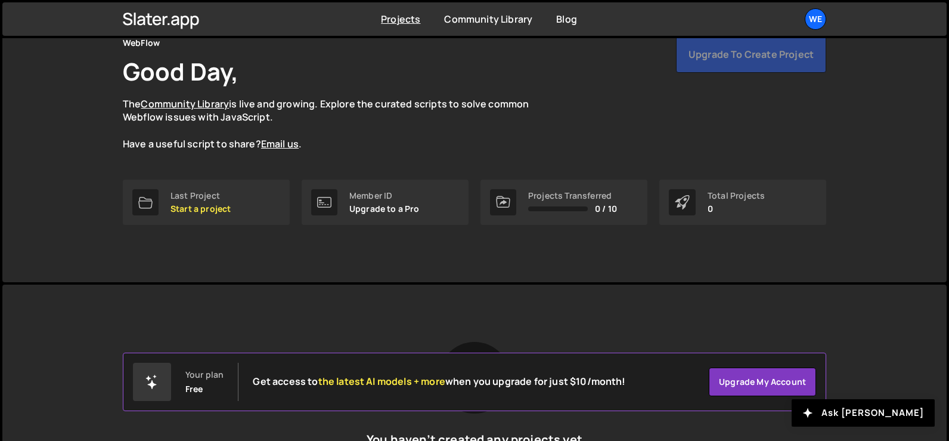  What do you see at coordinates (338, 124) in the screenshot?
I see `p: The is live and growing. Explore the curated scripts to solve common Webflow issues with JavaScri...` at bounding box center [338, 124].